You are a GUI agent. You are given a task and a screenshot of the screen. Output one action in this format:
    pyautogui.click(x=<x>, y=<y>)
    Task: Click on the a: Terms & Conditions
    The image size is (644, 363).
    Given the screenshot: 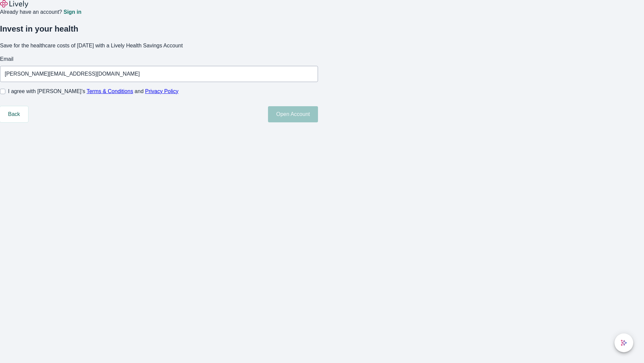 What is the action you would take?
    pyautogui.click(x=110, y=91)
    